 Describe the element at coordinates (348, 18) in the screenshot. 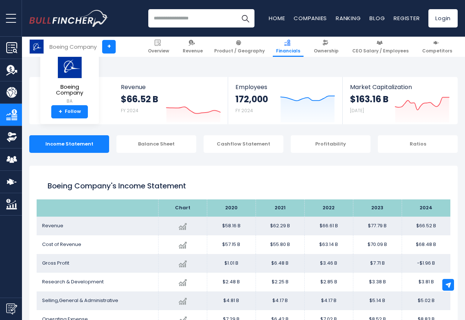

I see `a: Ranking` at that location.